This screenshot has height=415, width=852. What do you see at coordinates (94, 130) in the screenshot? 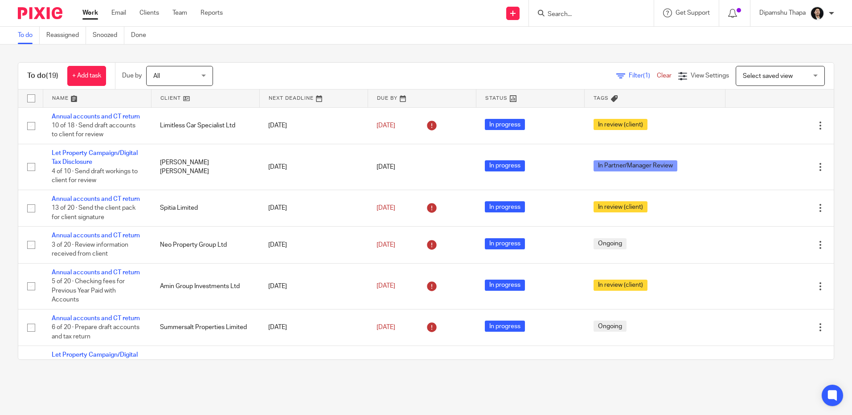
I see `span: 10 of 18 · Send draft accounts to client for review` at bounding box center [94, 130].